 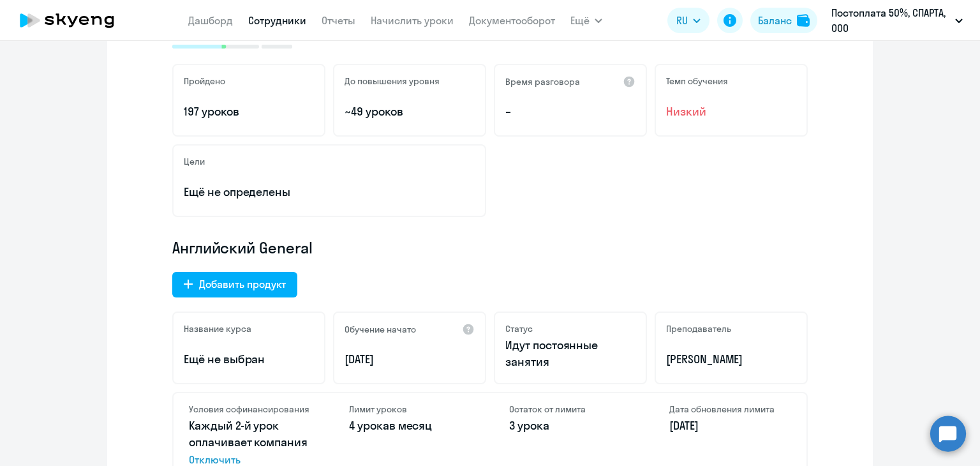 What do you see at coordinates (775, 21) in the screenshot?
I see `div: Баланс` at bounding box center [775, 21].